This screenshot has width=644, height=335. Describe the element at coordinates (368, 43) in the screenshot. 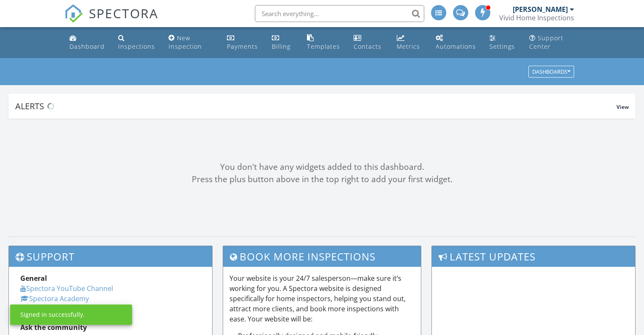

I see `a: Contacts` at that location.